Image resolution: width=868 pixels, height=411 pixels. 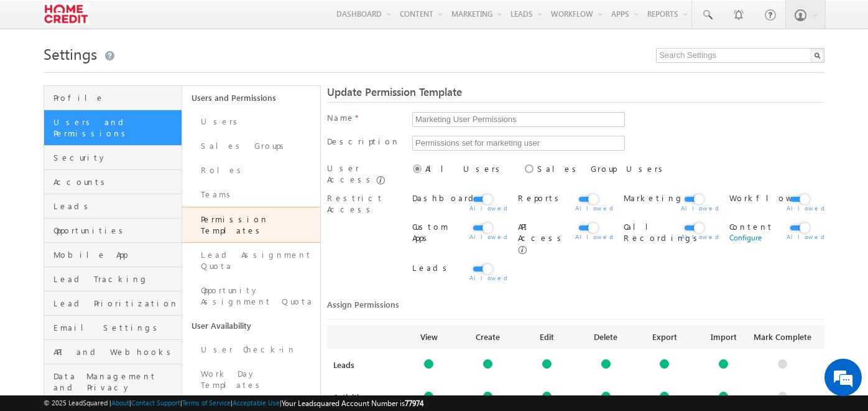 What do you see at coordinates (112, 97) in the screenshot?
I see `a: Profile` at bounding box center [112, 97].